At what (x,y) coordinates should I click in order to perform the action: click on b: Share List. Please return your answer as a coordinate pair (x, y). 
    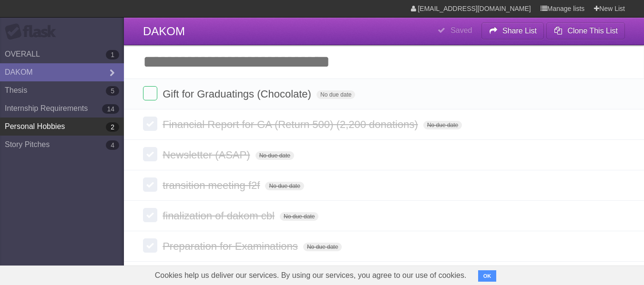
    Looking at the image, I should click on (519, 30).